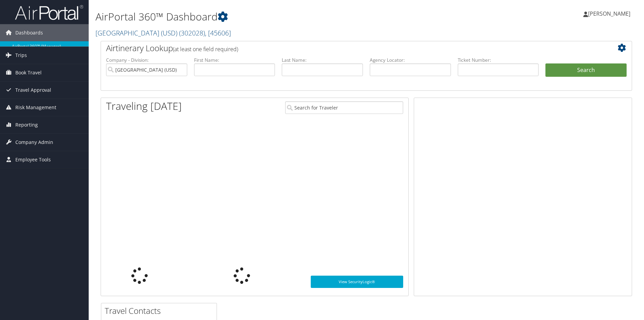 The width and height of the screenshot is (644, 320). I want to click on label: Ticket Number:, so click(498, 60).